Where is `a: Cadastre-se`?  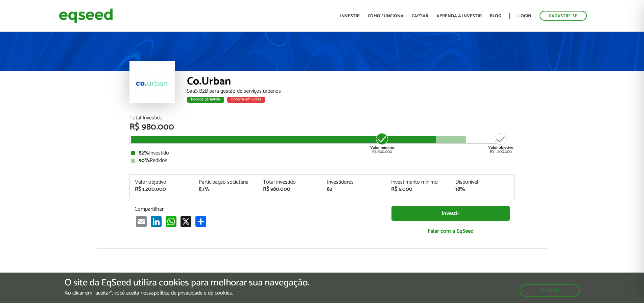 a: Cadastre-se is located at coordinates (563, 15).